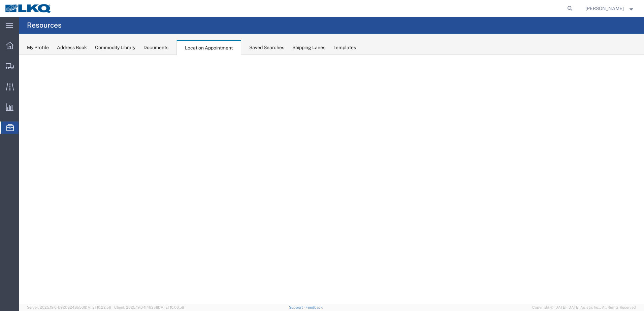  I want to click on span: Server: 2025.19.0-b9208248b56, so click(69, 307).